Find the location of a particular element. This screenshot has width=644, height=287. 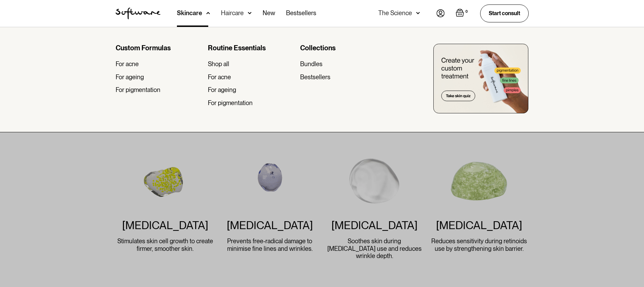

a: Start consult is located at coordinates (504, 13).